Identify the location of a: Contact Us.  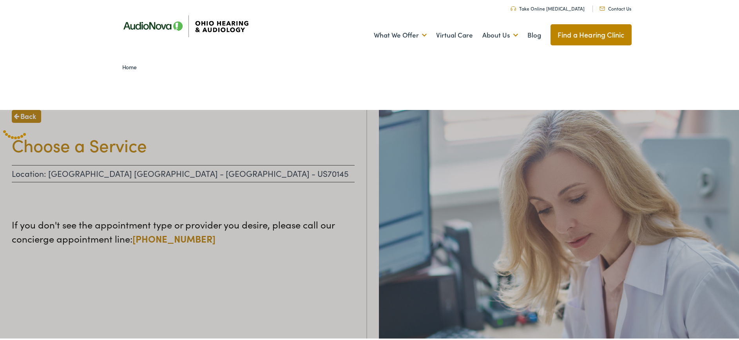
(615, 7).